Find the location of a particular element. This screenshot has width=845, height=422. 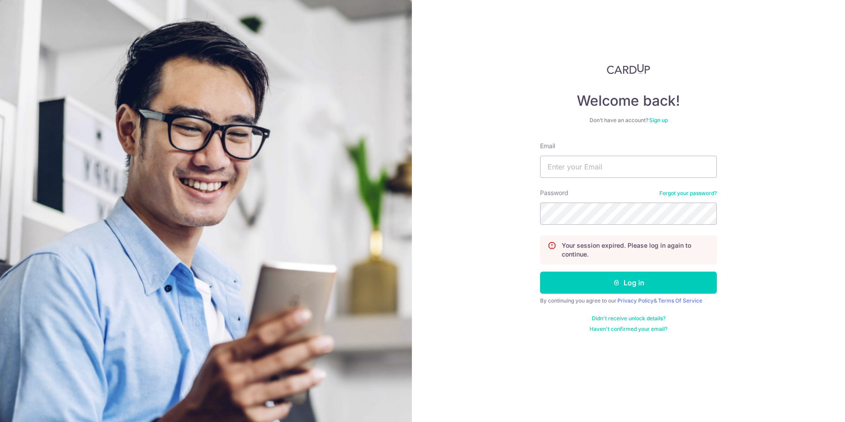

label: Password is located at coordinates (554, 193).